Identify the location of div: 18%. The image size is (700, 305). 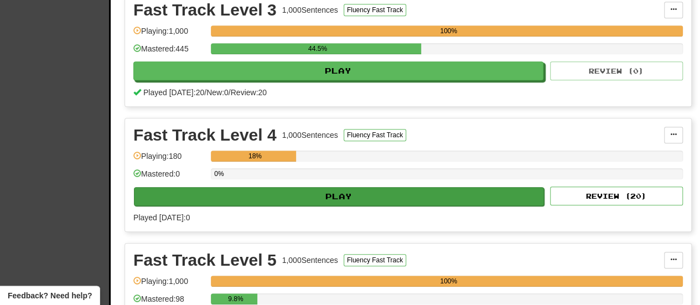
(255, 156).